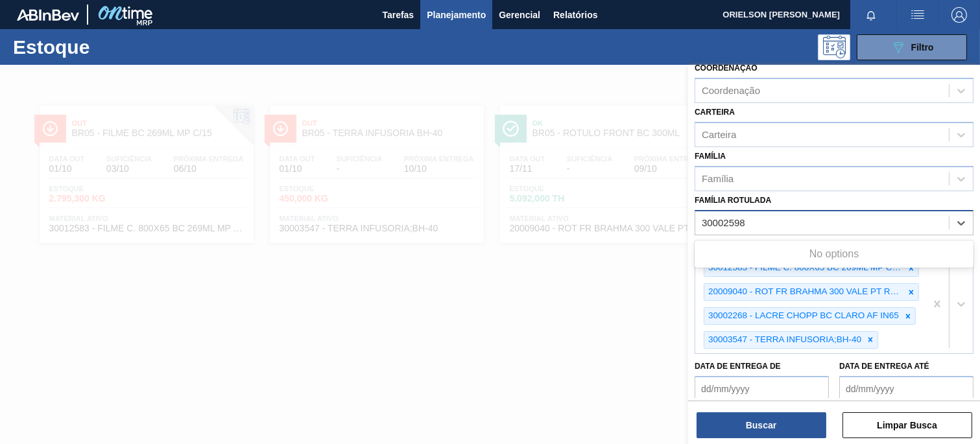 The image size is (980, 444). I want to click on span: Tarefas, so click(397, 15).